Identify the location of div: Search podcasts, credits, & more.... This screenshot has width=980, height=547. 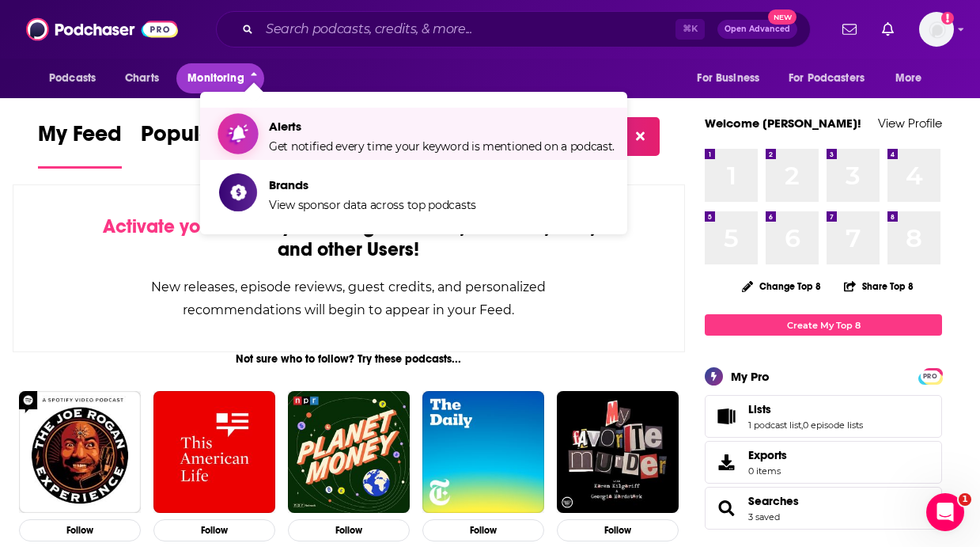
(514, 29).